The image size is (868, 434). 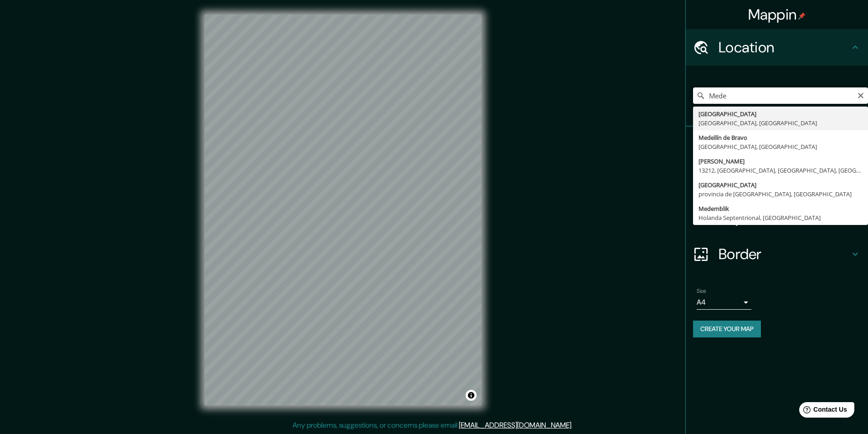 What do you see at coordinates (777, 218) in the screenshot?
I see `div: Layout` at bounding box center [777, 218].